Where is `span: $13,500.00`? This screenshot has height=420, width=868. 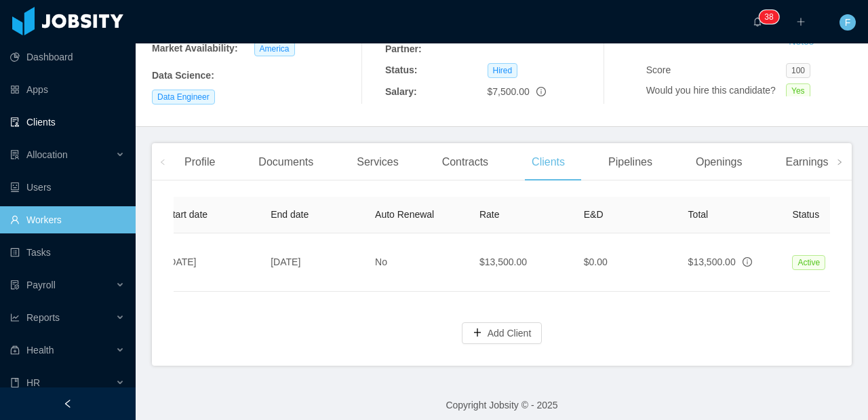 span: $13,500.00 is located at coordinates (712, 262).